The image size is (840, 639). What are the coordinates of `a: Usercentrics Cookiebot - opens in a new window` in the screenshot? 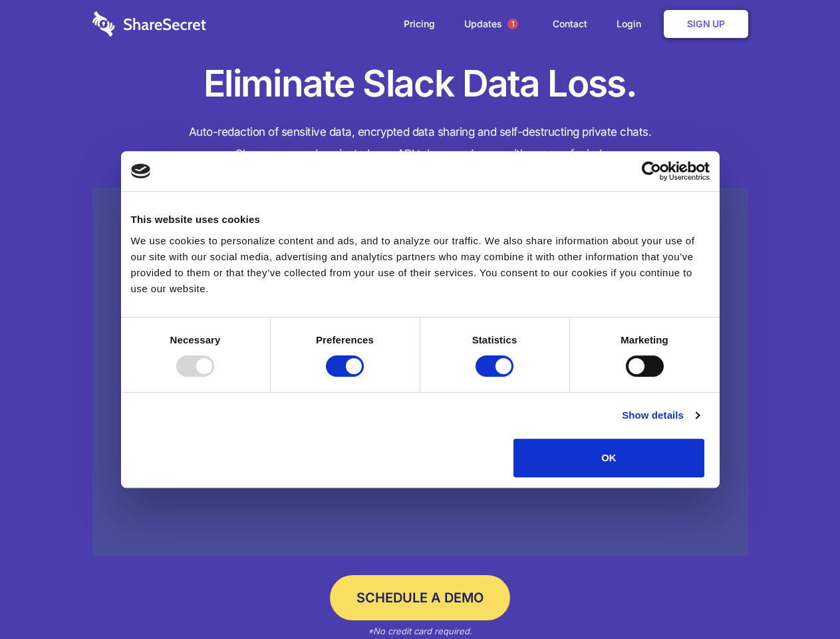 It's located at (652, 171).